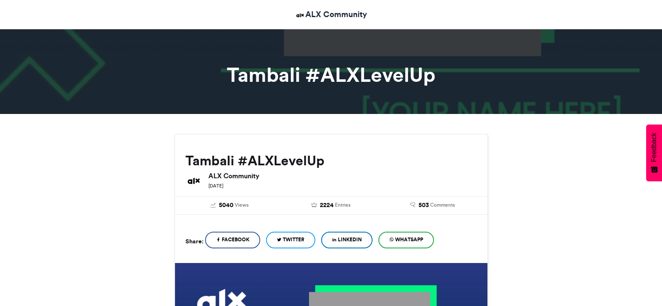 The image size is (662, 306). Describe the element at coordinates (331, 14) in the screenshot. I see `a: ALX Community` at that location.